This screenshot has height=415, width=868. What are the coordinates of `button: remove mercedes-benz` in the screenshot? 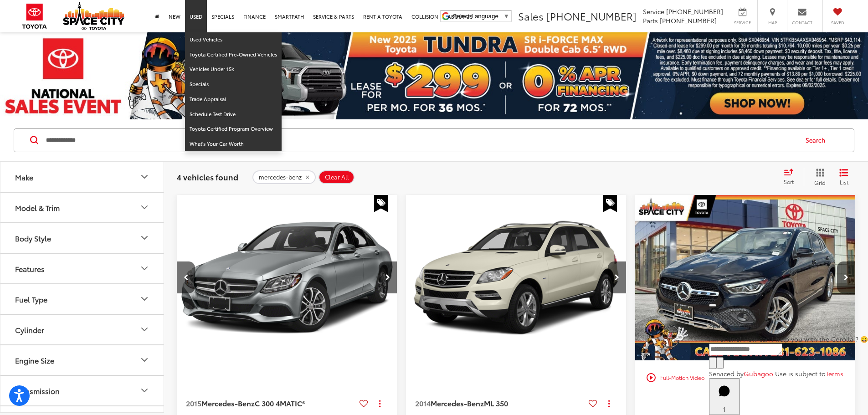 It's located at (284, 178).